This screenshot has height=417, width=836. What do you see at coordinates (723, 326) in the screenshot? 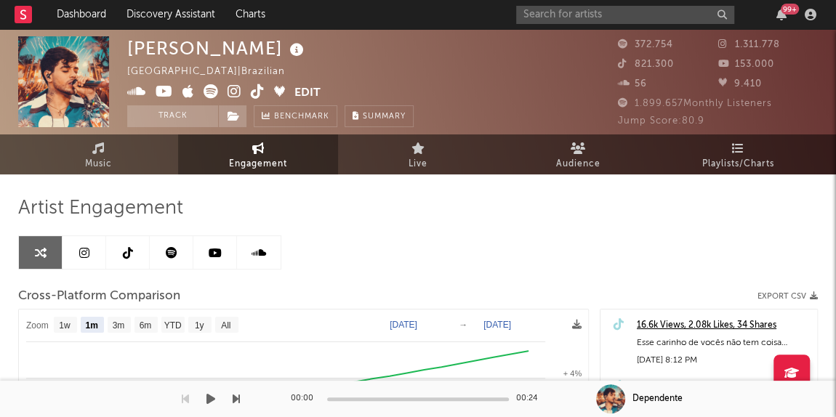
I see `a: 16.6k Views, 2.08k Likes, 34 Shares` at bounding box center [723, 326].